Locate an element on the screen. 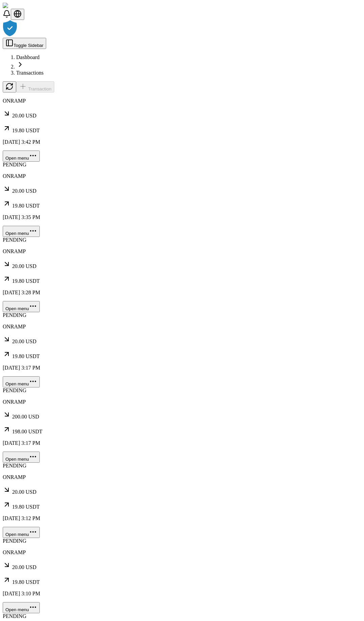  img: ShieldPay Logo is located at coordinates (23, 6).